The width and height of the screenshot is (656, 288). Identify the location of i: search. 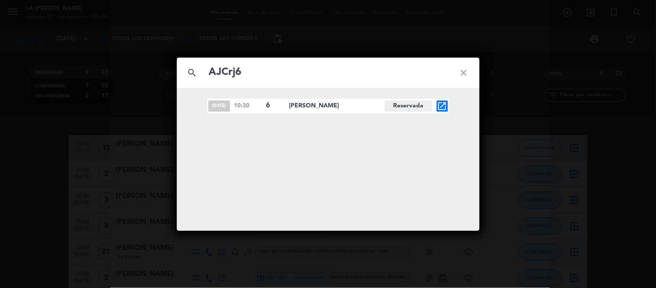
(192, 73).